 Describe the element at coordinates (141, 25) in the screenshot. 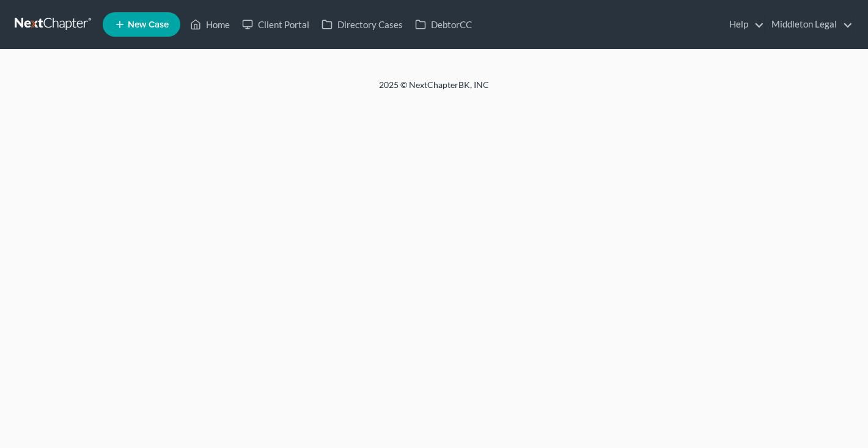

I see `new-legal-case-button: New Case` at that location.